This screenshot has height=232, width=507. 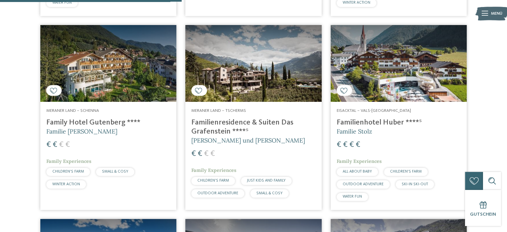 What do you see at coordinates (483, 208) in the screenshot?
I see `a: Gutschein` at bounding box center [483, 208].